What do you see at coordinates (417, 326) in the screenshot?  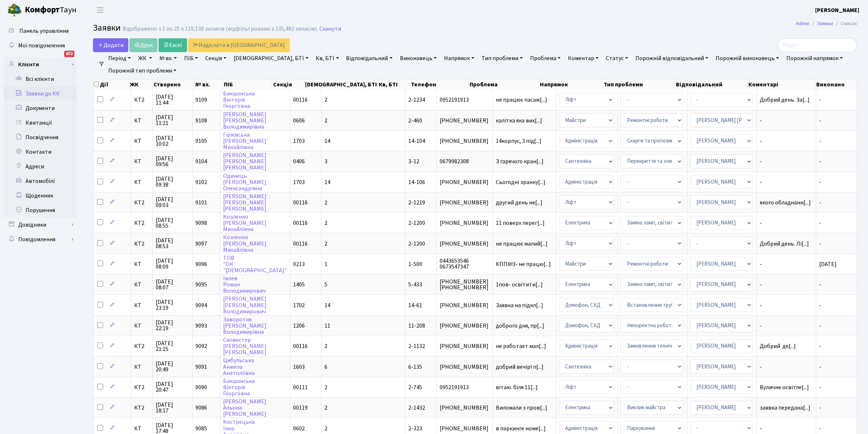 I see `span: 11-208` at bounding box center [417, 326].